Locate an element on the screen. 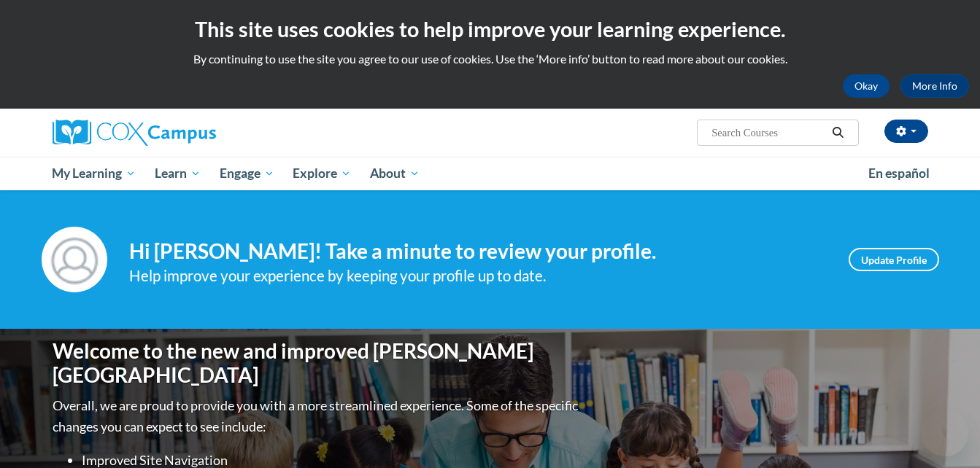 The width and height of the screenshot is (980, 468). p: By continuing to use the site you agree to our use of cookies. Use the ‘More info’ button to read... is located at coordinates (489, 59).